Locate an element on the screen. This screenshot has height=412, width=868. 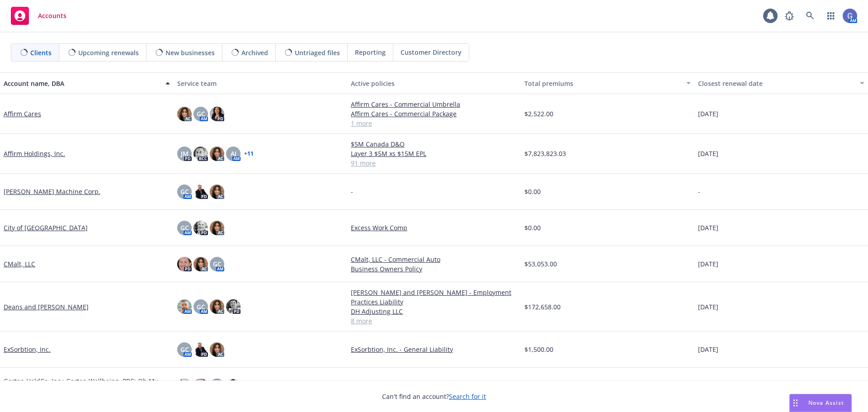
div: Account name, DBA is located at coordinates (82, 83).